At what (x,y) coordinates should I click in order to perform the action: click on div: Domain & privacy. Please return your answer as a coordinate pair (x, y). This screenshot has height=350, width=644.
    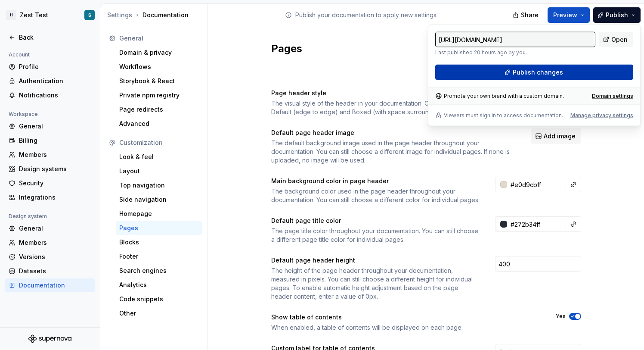
    Looking at the image, I should click on (159, 53).